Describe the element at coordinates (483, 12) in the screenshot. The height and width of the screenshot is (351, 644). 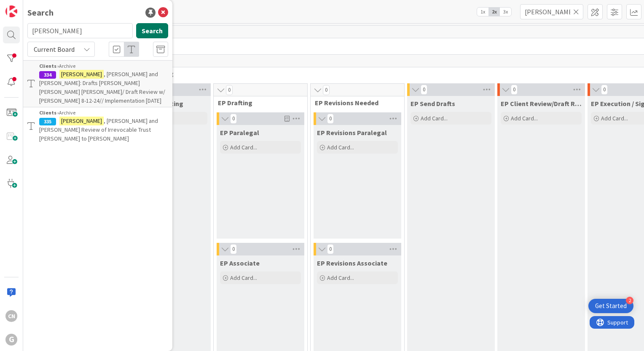
I see `span: 1x` at that location.